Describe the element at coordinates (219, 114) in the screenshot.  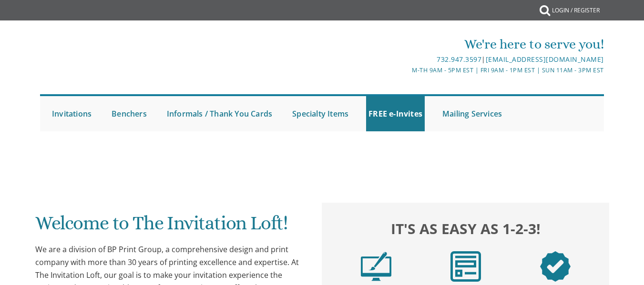
I see `a: Informals / Thank You Cards` at that location.